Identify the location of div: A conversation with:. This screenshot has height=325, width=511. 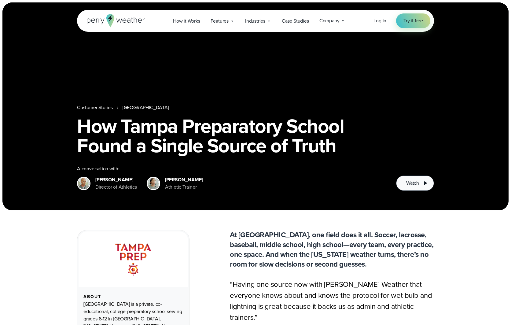
(232, 169).